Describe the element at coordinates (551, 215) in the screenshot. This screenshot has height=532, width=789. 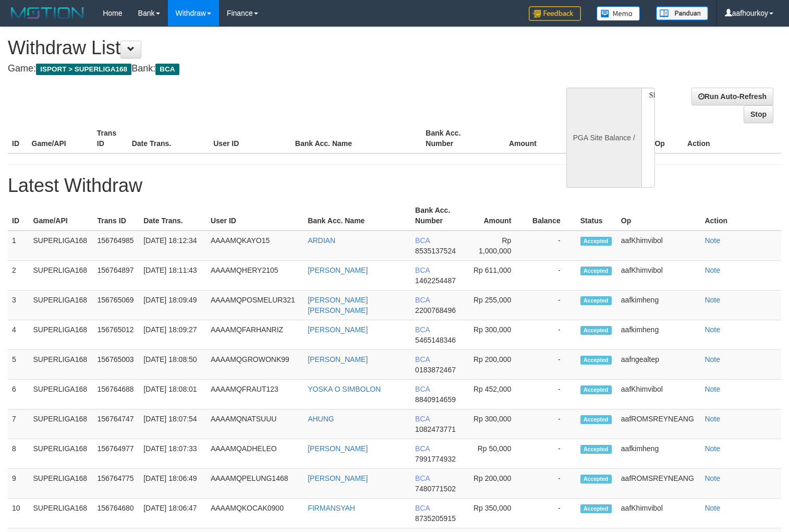
I see `th: Balance` at that location.